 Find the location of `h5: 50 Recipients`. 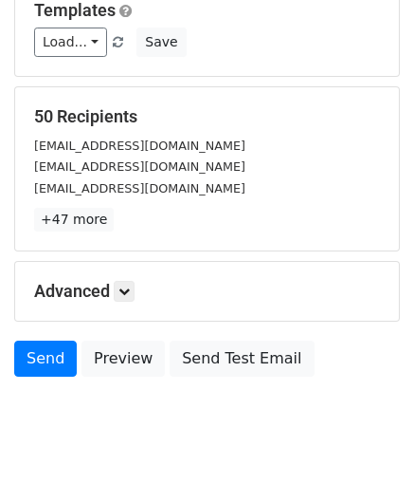

h5: 50 Recipients is located at coordinates (207, 117).